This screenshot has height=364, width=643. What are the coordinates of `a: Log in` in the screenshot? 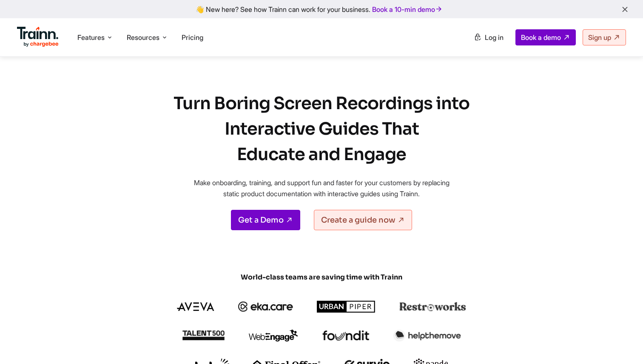 It's located at (489, 38).